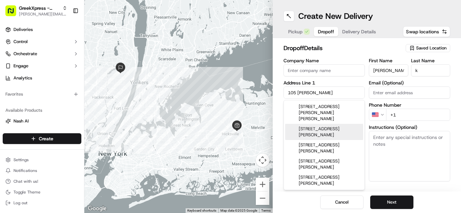 The image size is (461, 213). What do you see at coordinates (42, 193) in the screenshot?
I see `button: Toggle Theme` at bounding box center [42, 193].